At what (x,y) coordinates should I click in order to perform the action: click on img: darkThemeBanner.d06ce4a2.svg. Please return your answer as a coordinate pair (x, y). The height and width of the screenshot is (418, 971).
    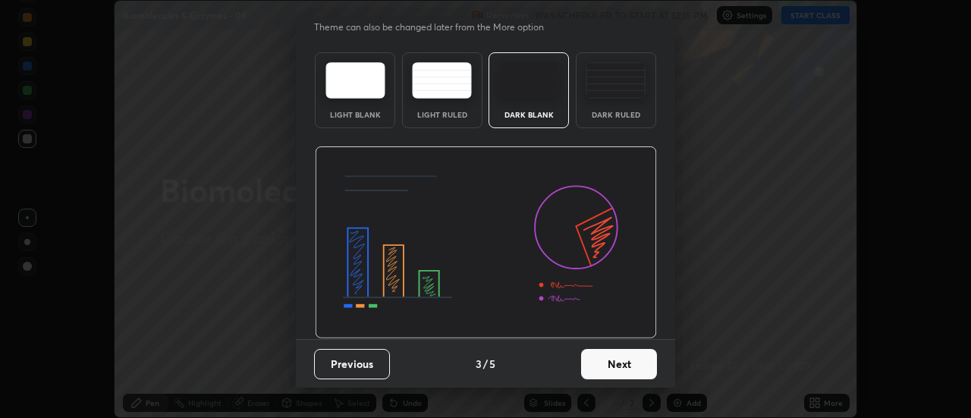
    Looking at the image, I should click on (486, 243).